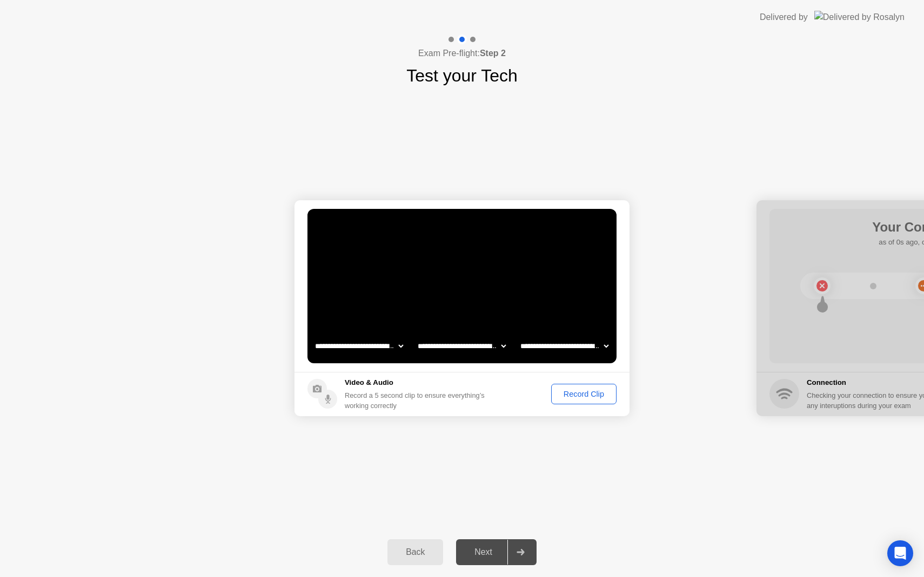  I want to click on b: Step 2, so click(493, 53).